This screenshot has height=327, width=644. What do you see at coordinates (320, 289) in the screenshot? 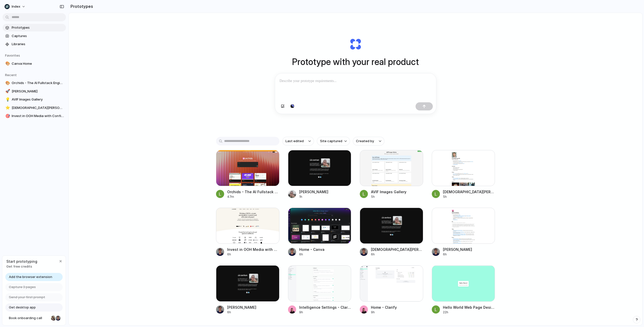
I see `a: Intelligence Settings - ClarifyIntelligence Settings - Clarify9h` at bounding box center [320, 289].